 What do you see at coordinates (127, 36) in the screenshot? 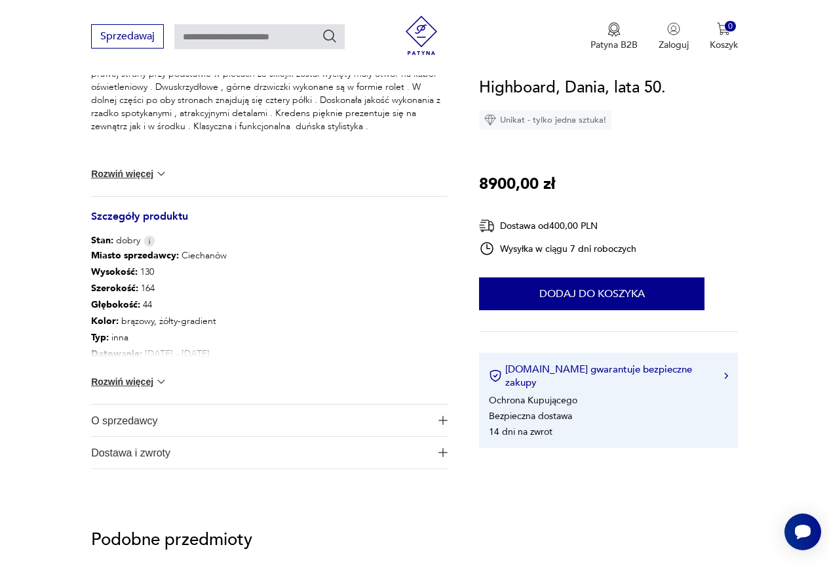
I see `button: Sprzedawaj` at bounding box center [127, 36].